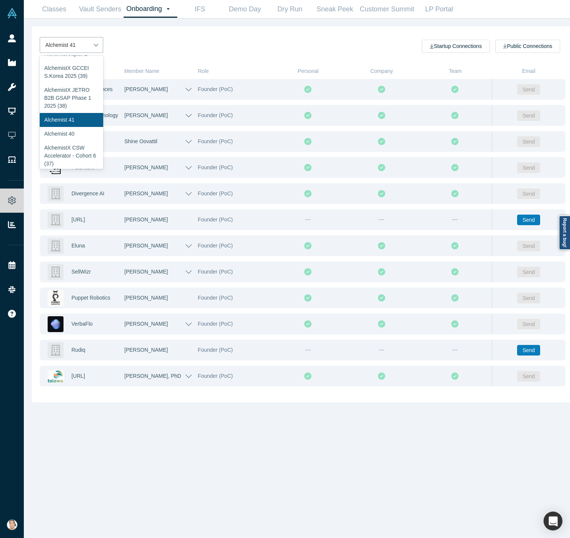 Image resolution: width=570 pixels, height=538 pixels. I want to click on a: Dry Run, so click(289, 9).